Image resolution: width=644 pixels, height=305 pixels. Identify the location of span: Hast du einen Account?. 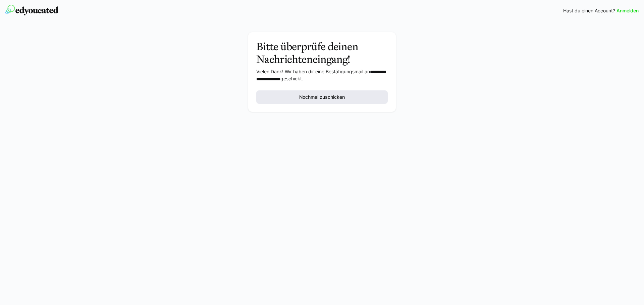
(589, 11).